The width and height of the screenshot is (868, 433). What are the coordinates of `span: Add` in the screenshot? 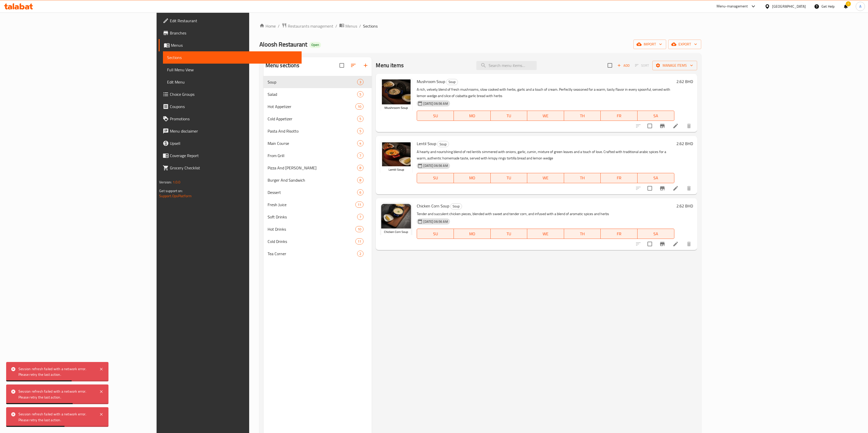 It's located at (623, 66).